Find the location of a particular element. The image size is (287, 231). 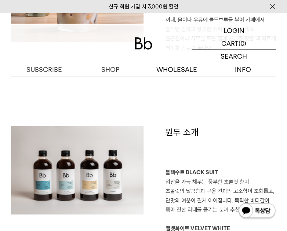

p: 초콜릿의 달콤함과 구운 견과의 고소함이 조화롭고, 단맛의 여운이 길게 이어집니다. 묵직한 바디감이 좋아 진한 라떼를 즐기는 분께 추천해 드립니다. is located at coordinates (220, 201).